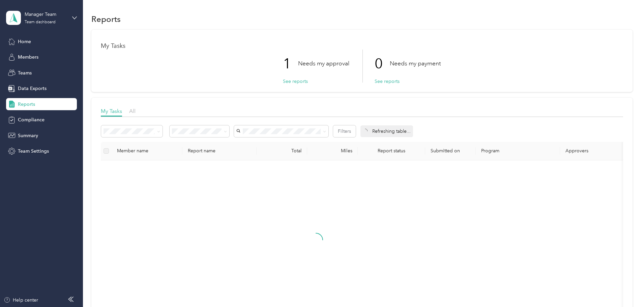 Image resolution: width=644 pixels, height=307 pixels. What do you see at coordinates (323, 63) in the screenshot?
I see `p: Needs my approval` at bounding box center [323, 63].